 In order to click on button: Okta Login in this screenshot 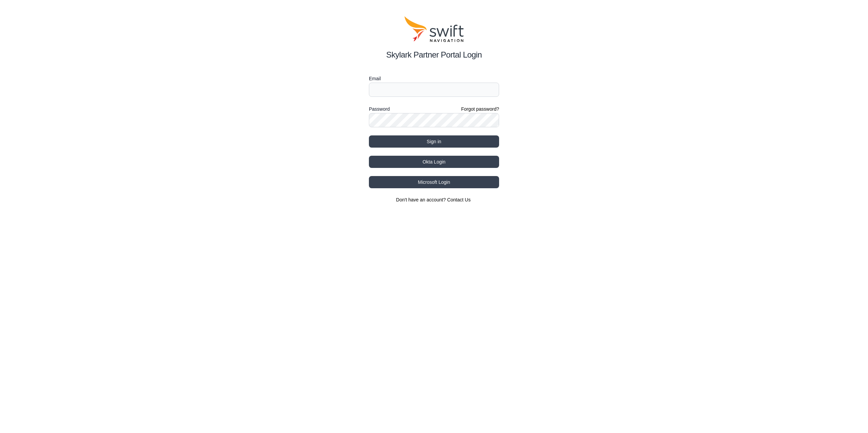, I will do `click(434, 162)`.